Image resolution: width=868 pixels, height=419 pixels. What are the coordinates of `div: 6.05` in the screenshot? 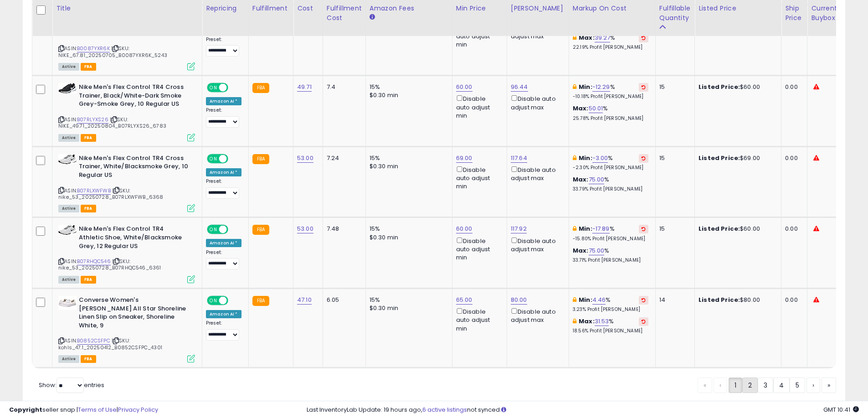 It's located at (343, 300).